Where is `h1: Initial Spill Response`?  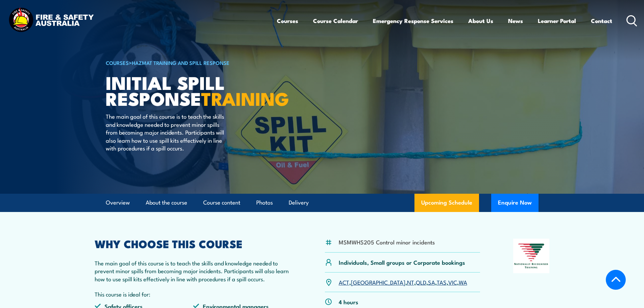
h1: Initial Spill Response is located at coordinates (189, 90).